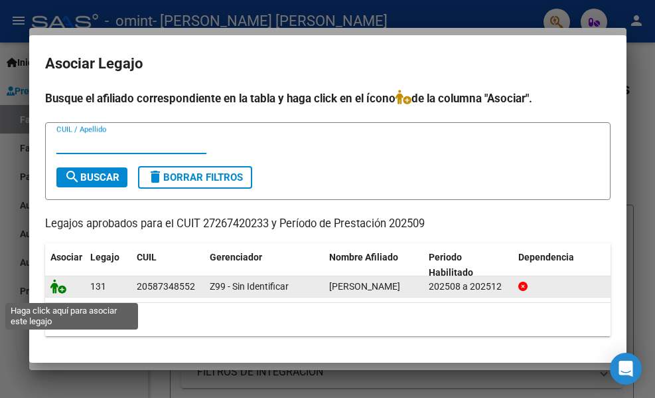 The width and height of the screenshot is (655, 398). I want to click on div: Open Intercom Messenger, so click(626, 369).